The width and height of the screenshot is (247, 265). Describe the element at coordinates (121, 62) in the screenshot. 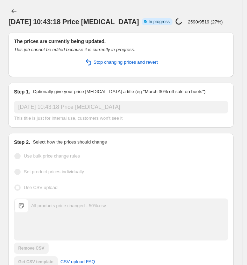

I see `button: Stop changing prices and revert` at that location.